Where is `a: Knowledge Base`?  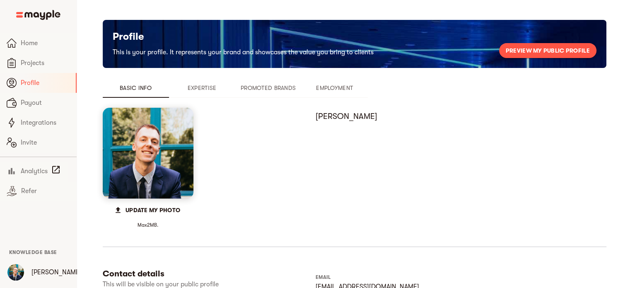 a: Knowledge Base is located at coordinates (33, 252).